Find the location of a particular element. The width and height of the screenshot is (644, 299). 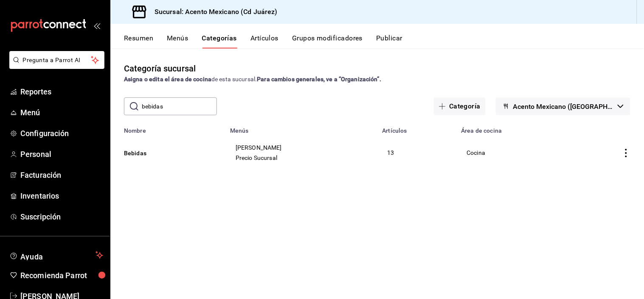

th: Nombre is located at coordinates (168, 128).